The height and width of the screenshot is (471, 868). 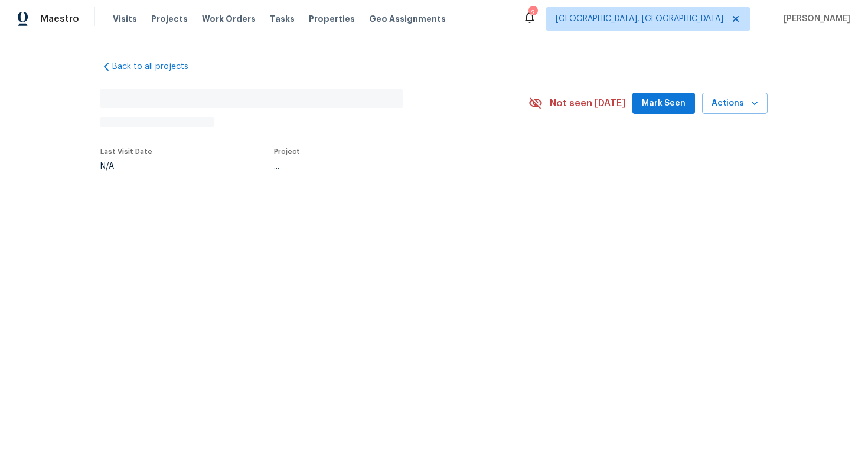 What do you see at coordinates (287, 152) in the screenshot?
I see `span: Project` at bounding box center [287, 152].